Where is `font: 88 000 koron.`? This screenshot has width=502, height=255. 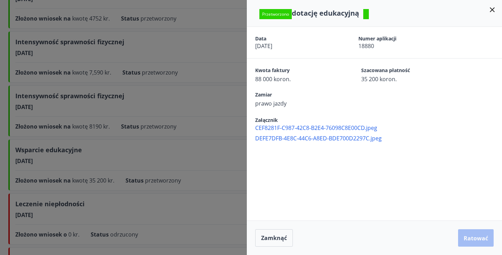
font: 88 000 koron. is located at coordinates (273, 79).